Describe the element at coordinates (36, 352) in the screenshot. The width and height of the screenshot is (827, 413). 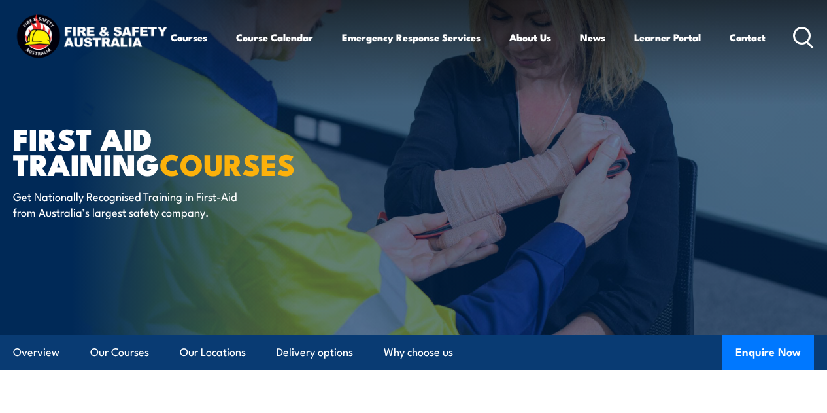
I see `a: Overview` at that location.